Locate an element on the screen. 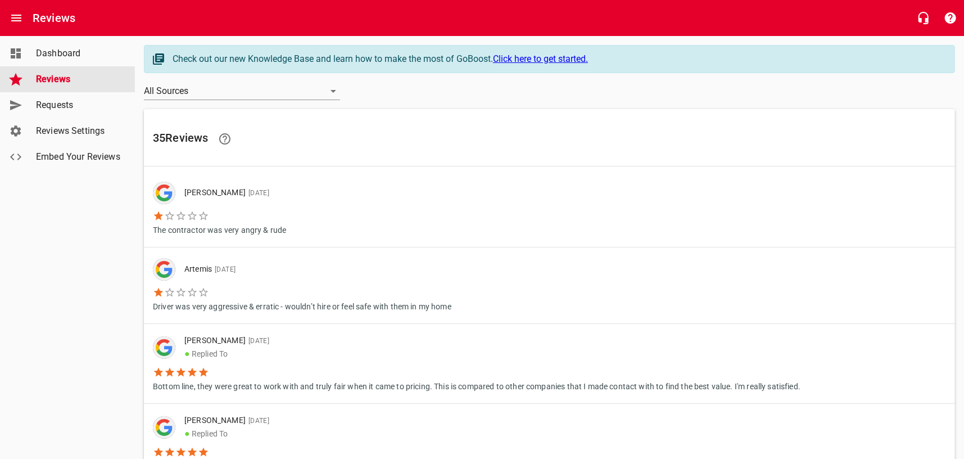 The image size is (964, 459). span: Reviews Settings is located at coordinates (79, 131).